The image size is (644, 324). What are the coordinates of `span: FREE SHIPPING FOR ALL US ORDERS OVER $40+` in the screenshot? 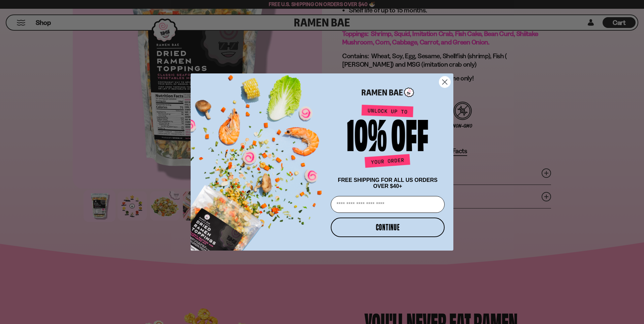 It's located at (388, 183).